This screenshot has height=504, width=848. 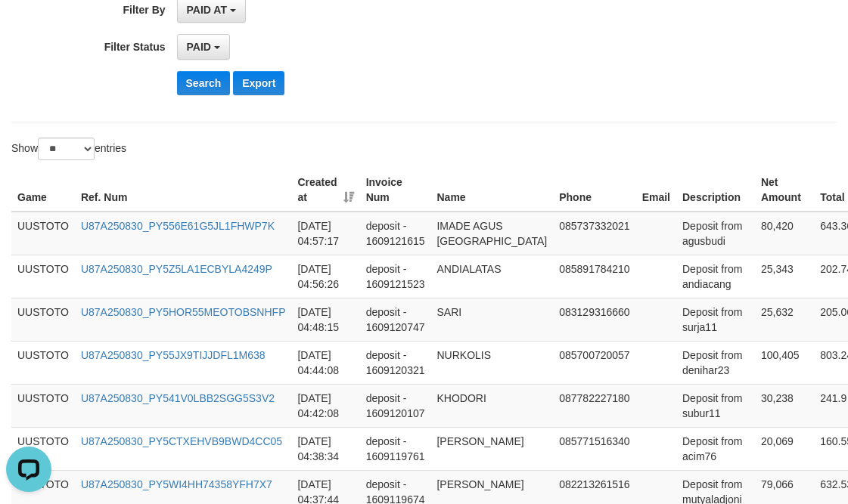 I want to click on button: Export, so click(x=259, y=84).